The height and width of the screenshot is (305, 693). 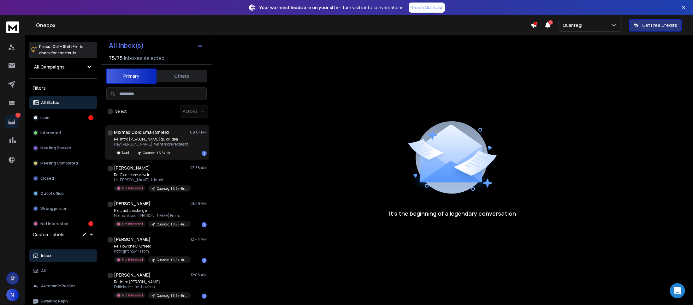 What do you see at coordinates (63, 271) in the screenshot?
I see `button: All` at bounding box center [63, 271].